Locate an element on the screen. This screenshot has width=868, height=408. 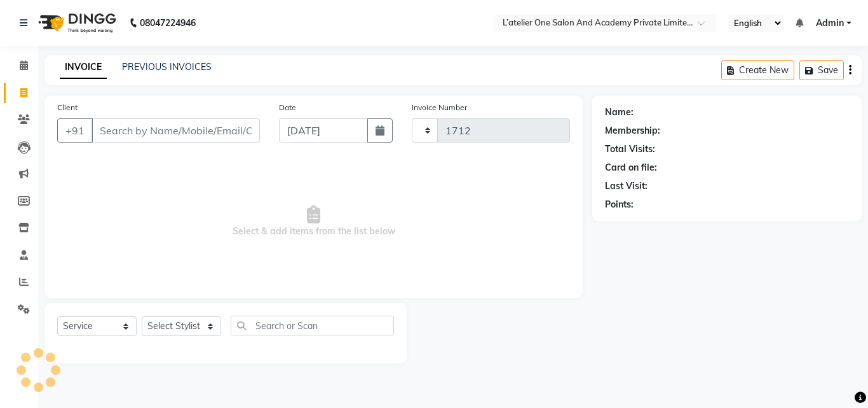
a: INVOICE is located at coordinates (83, 67).